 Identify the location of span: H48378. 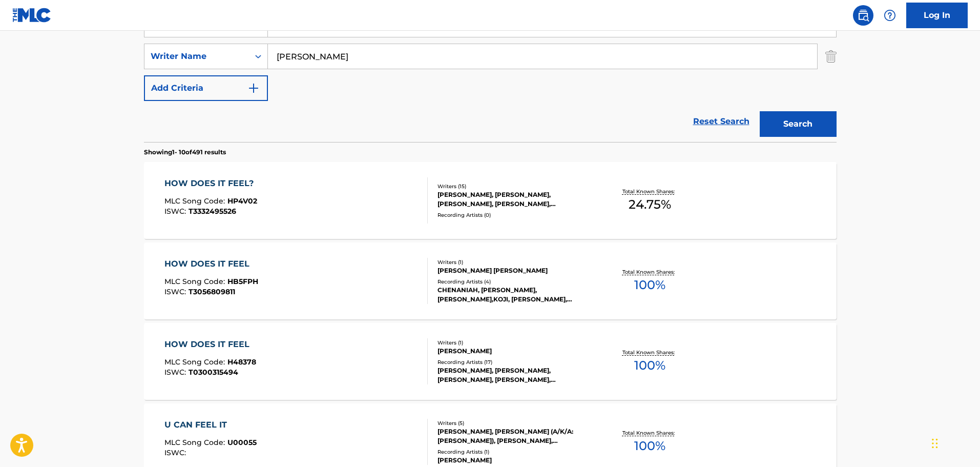
(242, 362).